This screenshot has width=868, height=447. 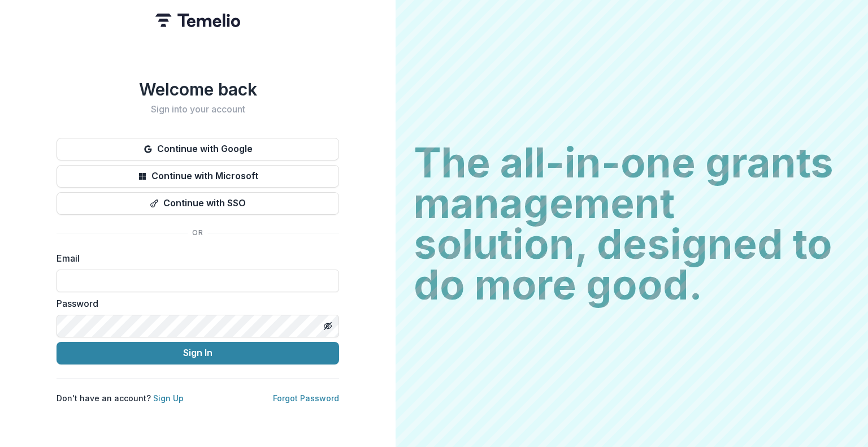 What do you see at coordinates (198, 204) in the screenshot?
I see `button: Continue with SSO` at bounding box center [198, 204].